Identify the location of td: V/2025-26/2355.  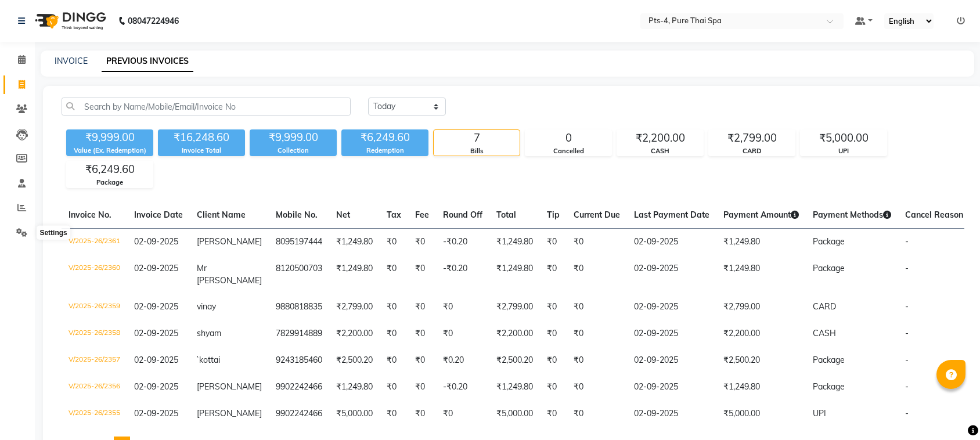
(94, 414).